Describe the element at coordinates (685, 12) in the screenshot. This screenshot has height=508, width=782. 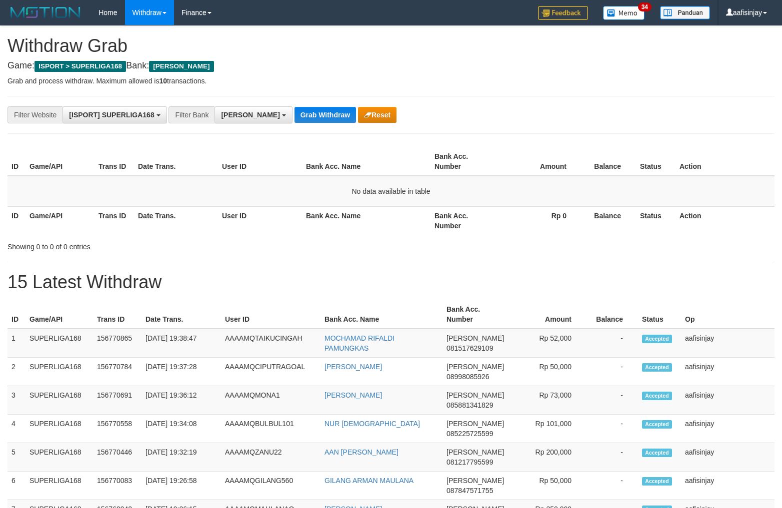
I see `img: panduan.png` at that location.